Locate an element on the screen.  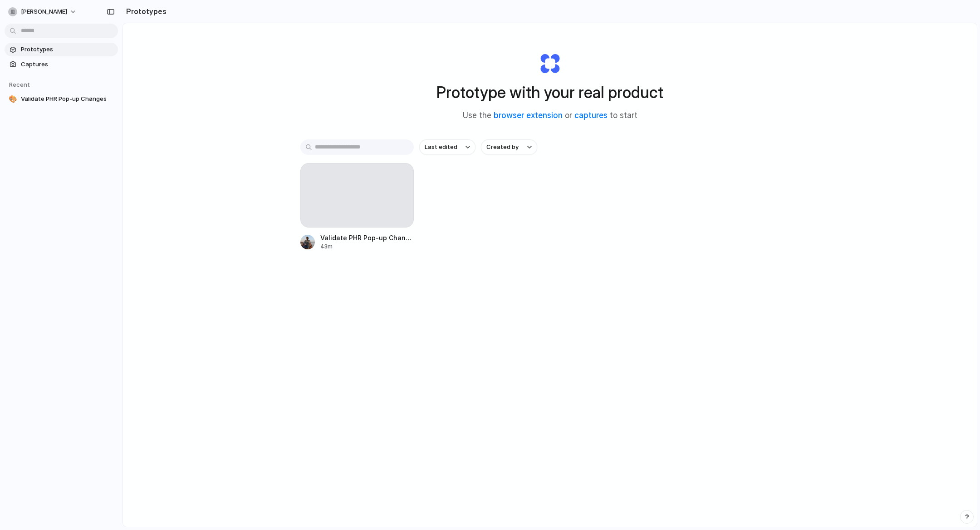
span: Created by is located at coordinates (502, 147).